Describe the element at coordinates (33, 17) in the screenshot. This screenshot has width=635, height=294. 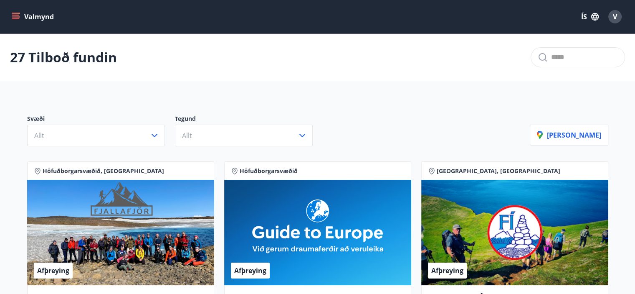
I see `button: menu` at that location.